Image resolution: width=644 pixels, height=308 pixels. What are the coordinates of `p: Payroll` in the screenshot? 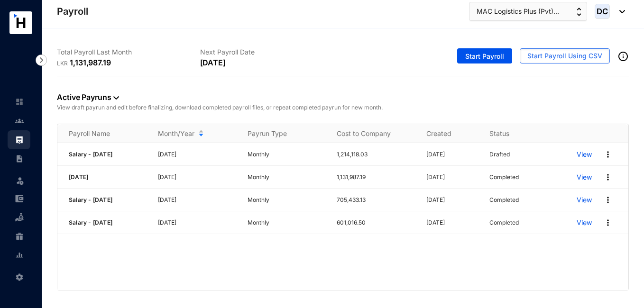 It's located at (73, 11).